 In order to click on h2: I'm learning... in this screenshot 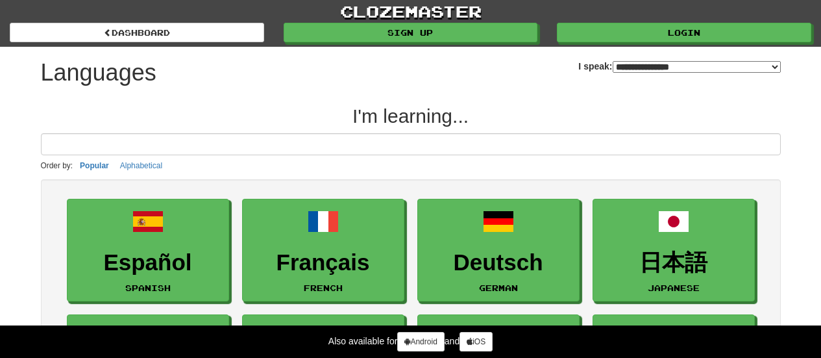, I will do `click(411, 116)`.